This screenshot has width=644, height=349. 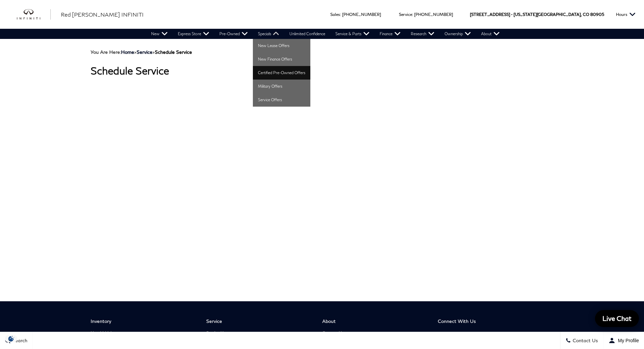 What do you see at coordinates (145, 52) in the screenshot?
I see `a: Service` at bounding box center [145, 52].